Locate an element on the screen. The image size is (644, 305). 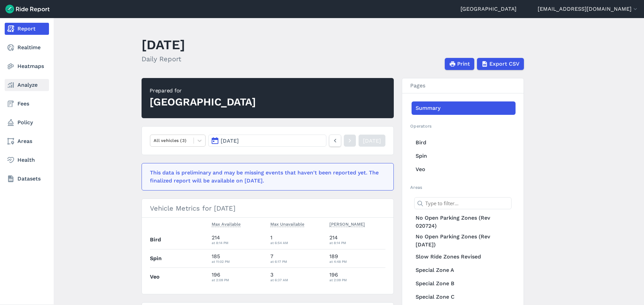
th: Spin is located at coordinates (179, 258).